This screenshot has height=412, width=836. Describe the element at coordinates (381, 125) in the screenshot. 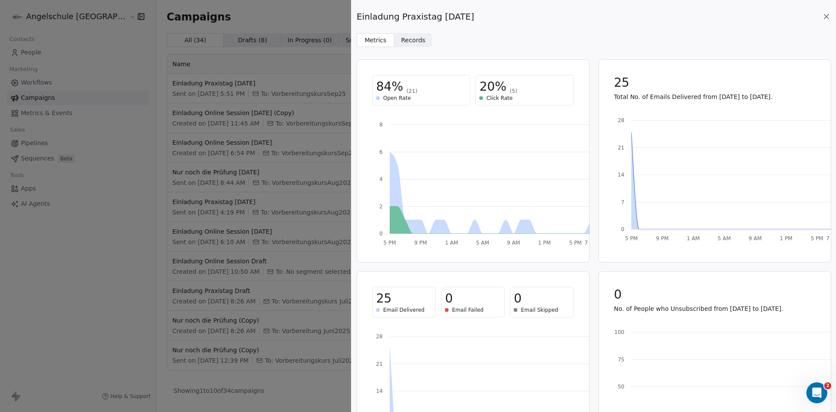

I see `tspan: 8` at that location.